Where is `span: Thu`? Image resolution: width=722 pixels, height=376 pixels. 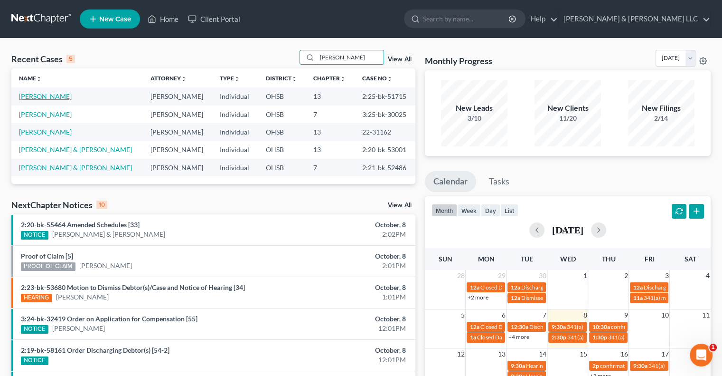 span: Thu is located at coordinates (608, 258).